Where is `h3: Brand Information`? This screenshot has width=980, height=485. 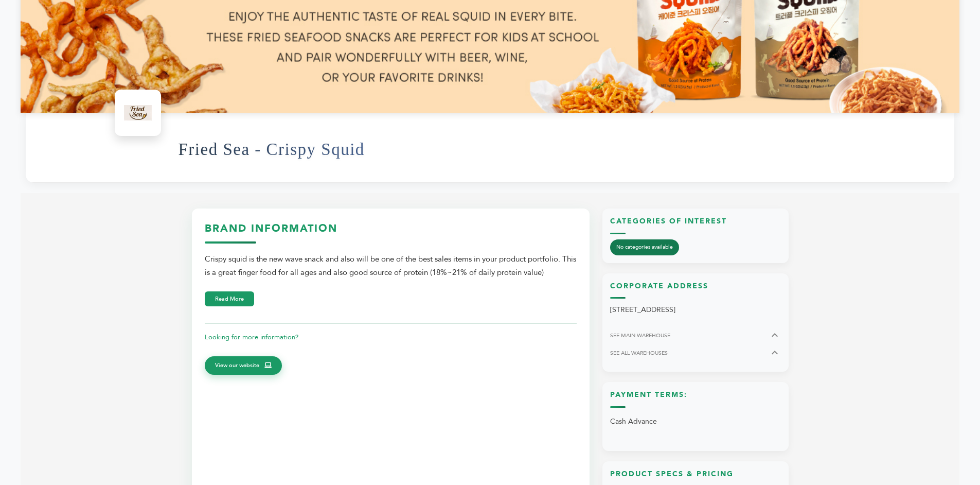 h3: Brand Information is located at coordinates (391, 232).